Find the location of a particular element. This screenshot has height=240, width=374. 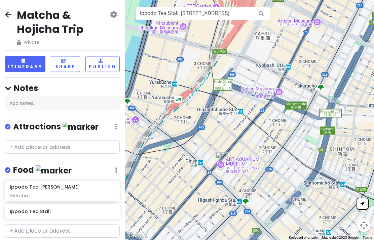

button: Keyboard shortcuts is located at coordinates (303, 238).